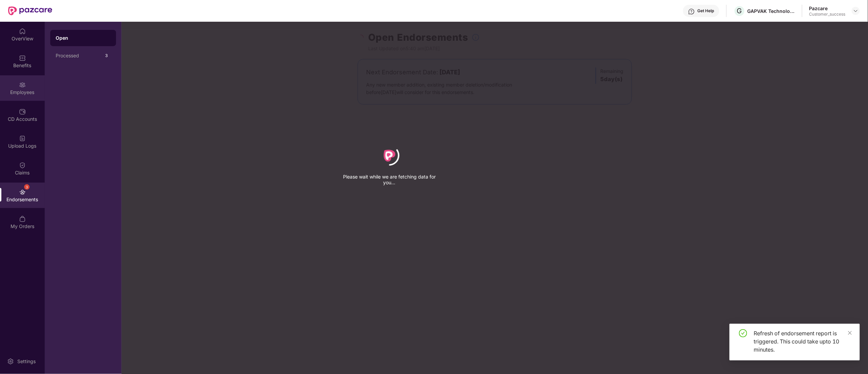 The image size is (868, 374). Describe the element at coordinates (22, 165) in the screenshot. I see `img: svg+xml;base64,PHN2ZyBpZD0iQ2xhaW0iIHhtbG5zPSJodHRwOi8vd3d3LnczLm9yZy8yMDAwL3N2ZyIgd2lkdGg9IjIwIi...` at that location.